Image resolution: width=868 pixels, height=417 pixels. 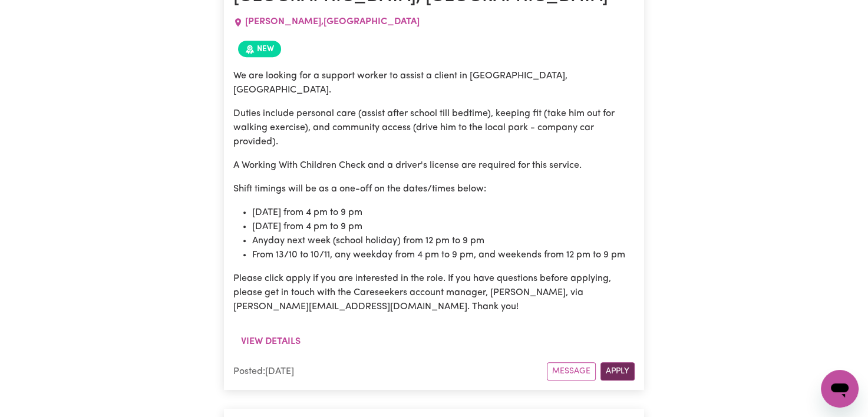 I want to click on span: Job posted within the last 30 days, so click(x=259, y=49).